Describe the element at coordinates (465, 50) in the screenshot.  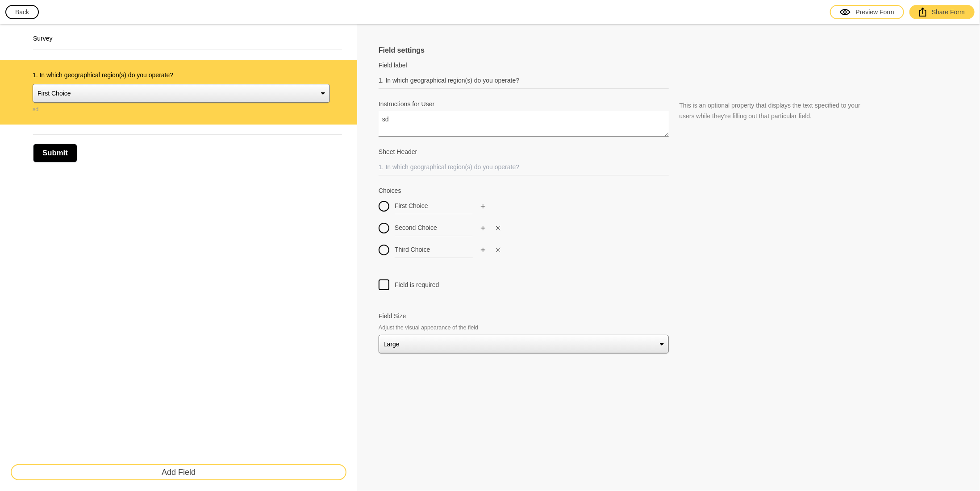
I see `h5: Field settings` at that location.